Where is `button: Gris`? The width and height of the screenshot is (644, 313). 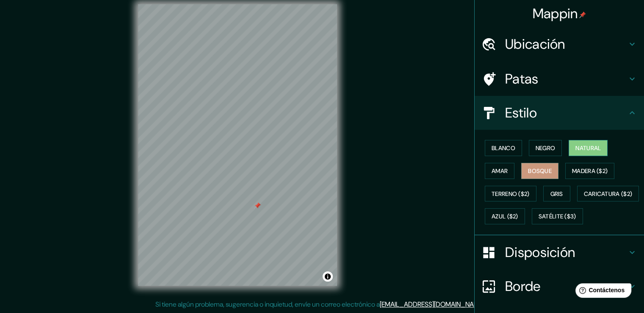 button: Gris is located at coordinates (557, 194).